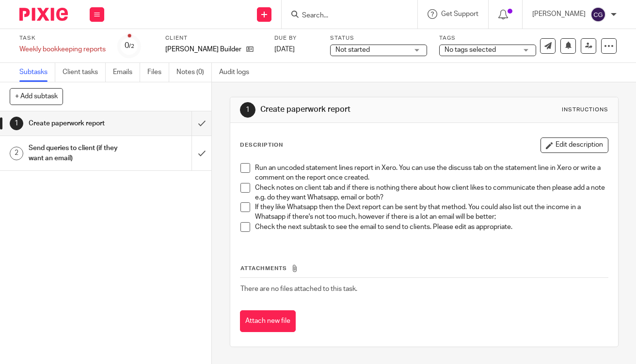 This screenshot has width=636, height=364. Describe the element at coordinates (470, 50) in the screenshot. I see `span: No tags selected` at that location.